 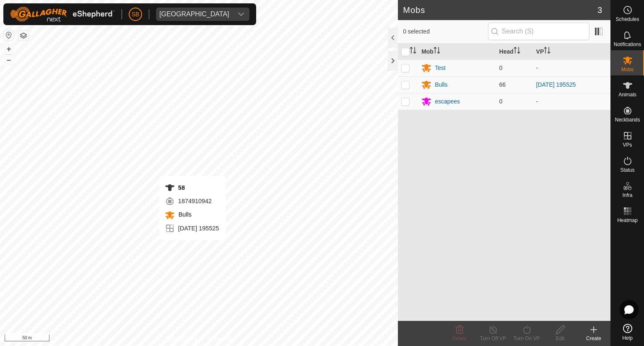 What do you see at coordinates (135, 15) in the screenshot?
I see `span: SB` at bounding box center [135, 15].